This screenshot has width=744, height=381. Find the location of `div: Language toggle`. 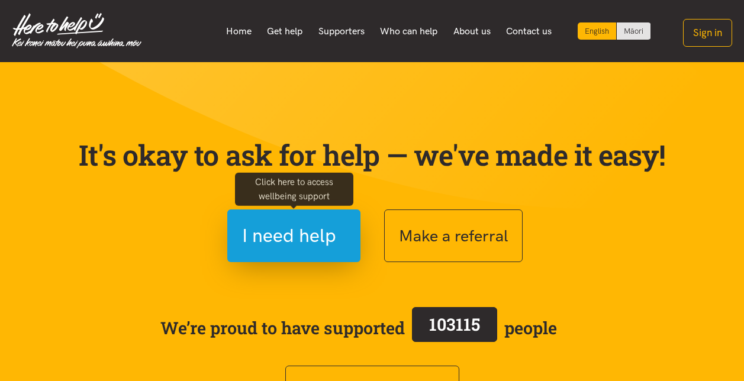

div: Language toggle is located at coordinates (614, 31).